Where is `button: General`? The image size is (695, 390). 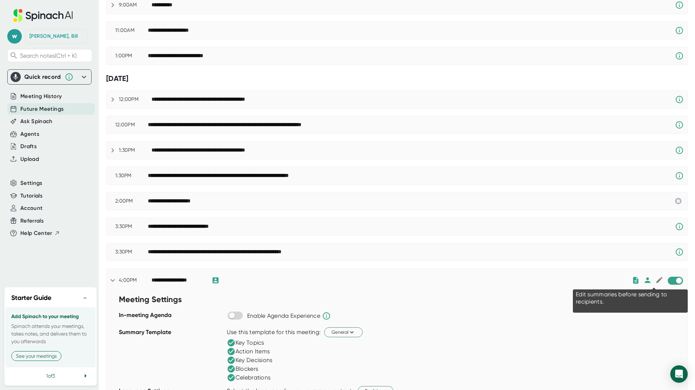
button: General is located at coordinates (343, 332).